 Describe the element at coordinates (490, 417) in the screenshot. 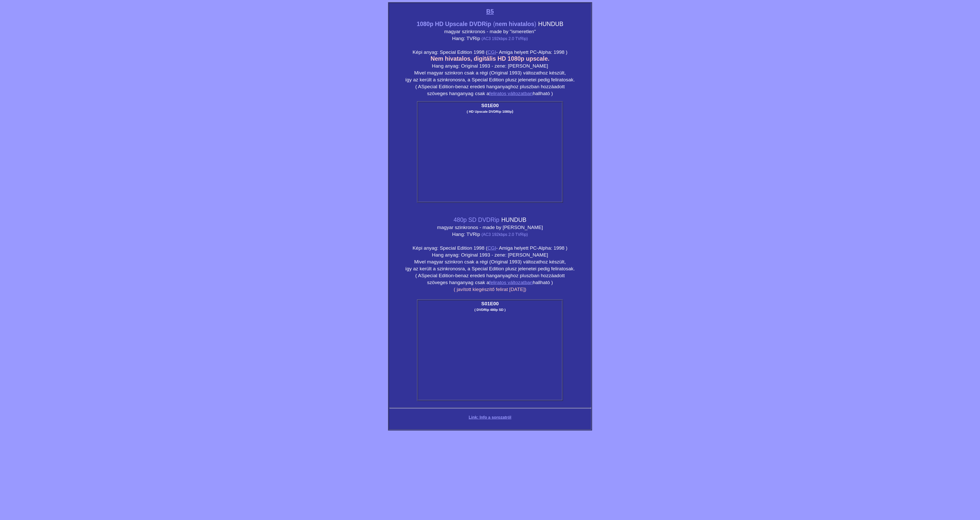

I see `a: Link: Info a sorozatról` at that location.